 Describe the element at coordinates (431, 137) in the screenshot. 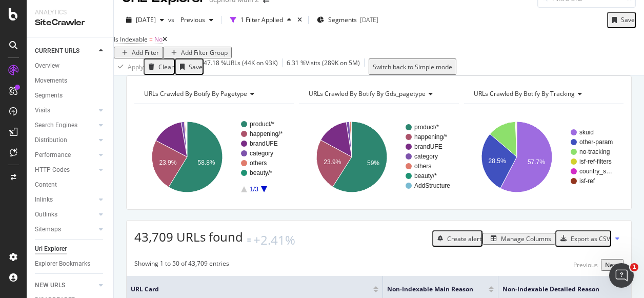

I see `text: happening/*` at that location.